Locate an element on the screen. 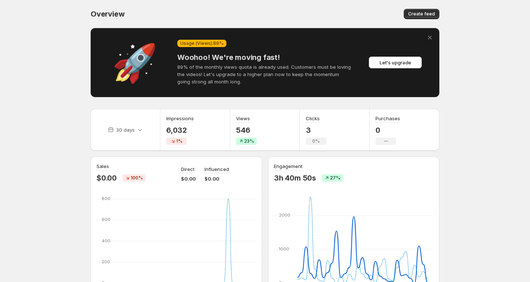 The height and width of the screenshot is (282, 530). span: 27% is located at coordinates (335, 178).